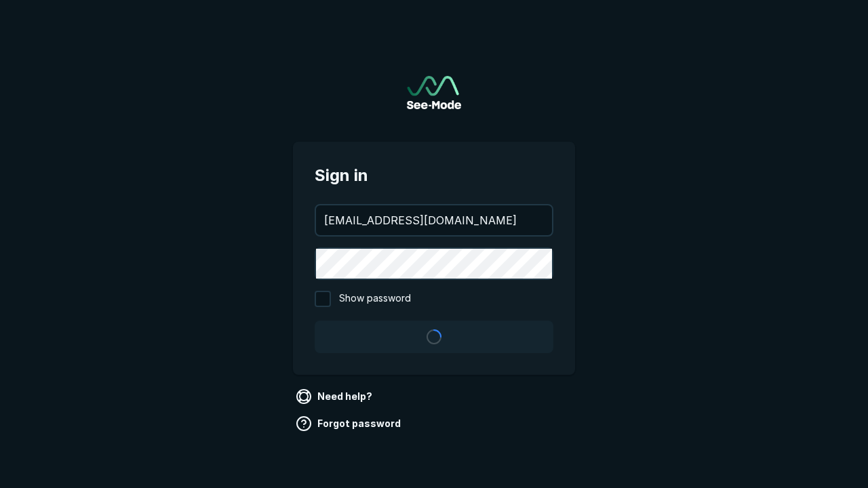  Describe the element at coordinates (336, 397) in the screenshot. I see `a: Need help?` at that location.